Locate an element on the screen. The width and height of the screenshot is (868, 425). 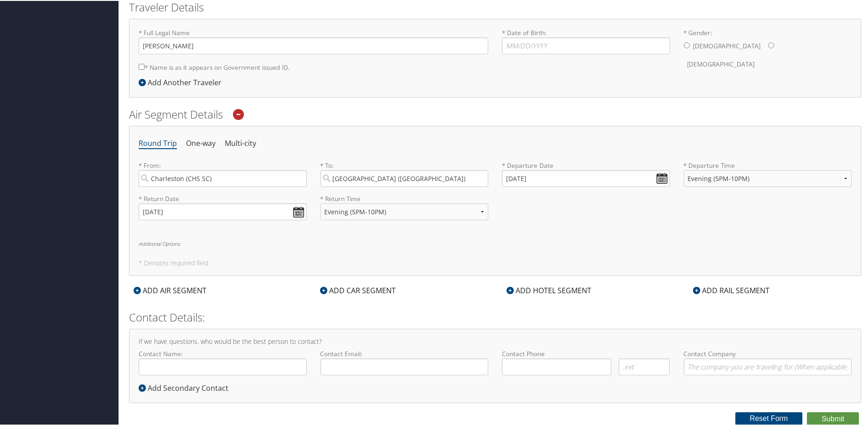
div: ADD CAR SEGMENT is located at coordinates (358, 290).